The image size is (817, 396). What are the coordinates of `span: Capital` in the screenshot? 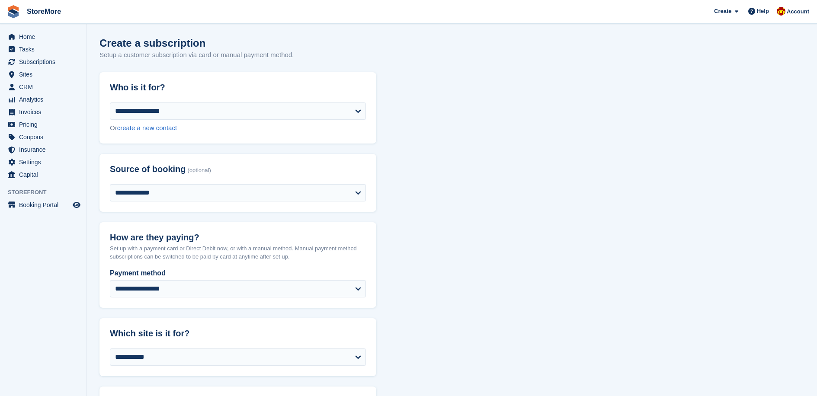 It's located at (45, 175).